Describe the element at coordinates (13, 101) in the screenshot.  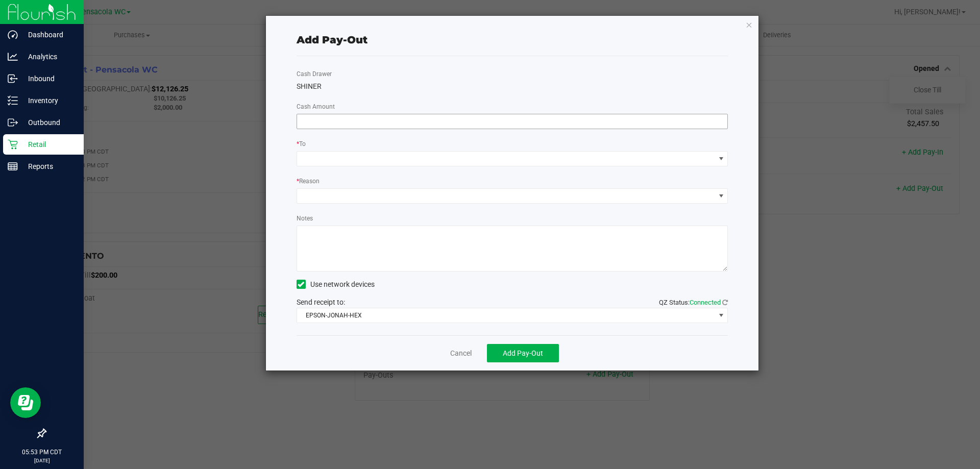
I see `inline-svg: Inventory` at that location.